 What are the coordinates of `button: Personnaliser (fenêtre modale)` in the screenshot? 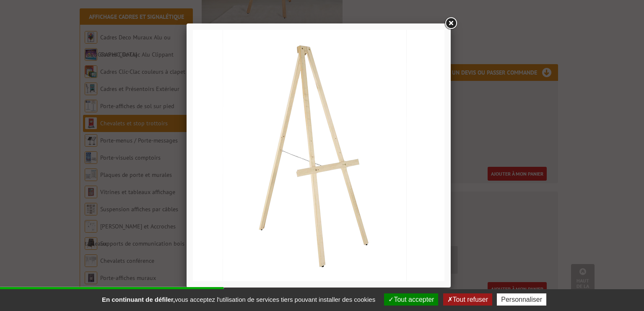 It's located at (522, 299).